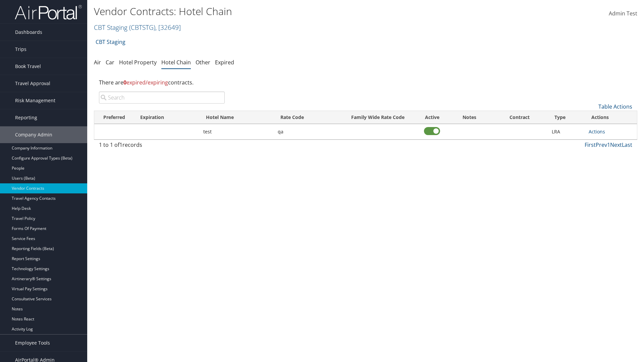 This screenshot has width=644, height=362. Describe the element at coordinates (225, 63) in the screenshot. I see `a: Expired` at that location.